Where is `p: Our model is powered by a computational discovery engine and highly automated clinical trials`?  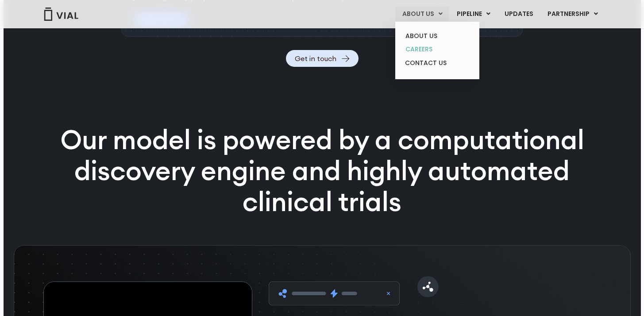
p: Our model is powered by a computational discovery engine and highly automated clinical trials is located at coordinates (322, 170).